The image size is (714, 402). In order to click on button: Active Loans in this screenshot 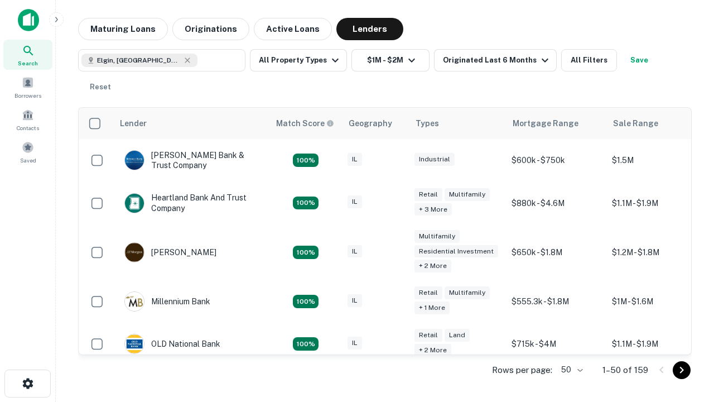, I will do `click(293, 29)`.